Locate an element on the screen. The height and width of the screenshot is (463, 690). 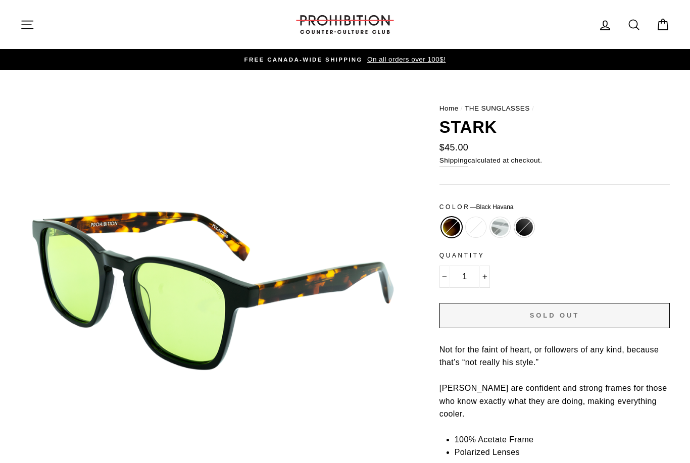
a: Home is located at coordinates (449, 108).